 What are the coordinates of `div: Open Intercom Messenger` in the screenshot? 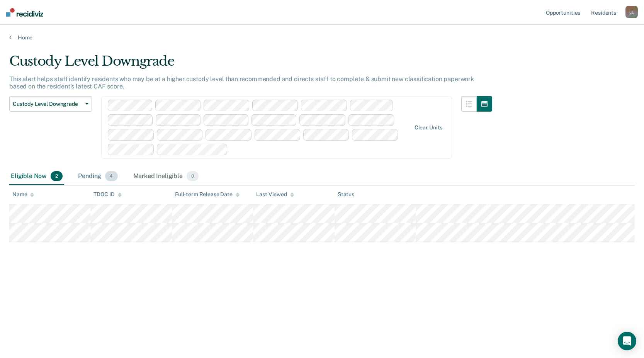 It's located at (627, 341).